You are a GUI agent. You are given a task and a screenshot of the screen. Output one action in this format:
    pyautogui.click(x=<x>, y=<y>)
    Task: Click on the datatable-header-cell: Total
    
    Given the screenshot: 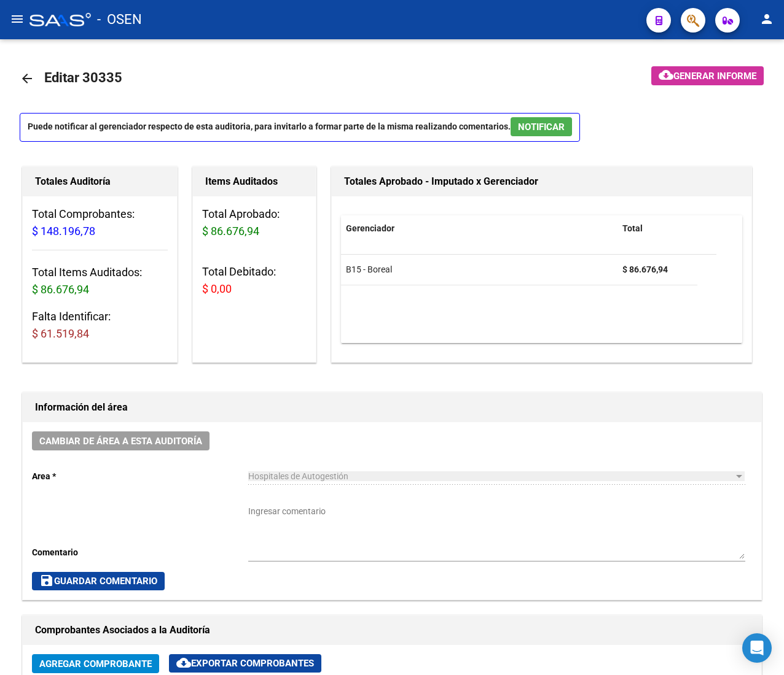 What is the action you would take?
    pyautogui.click(x=657, y=229)
    